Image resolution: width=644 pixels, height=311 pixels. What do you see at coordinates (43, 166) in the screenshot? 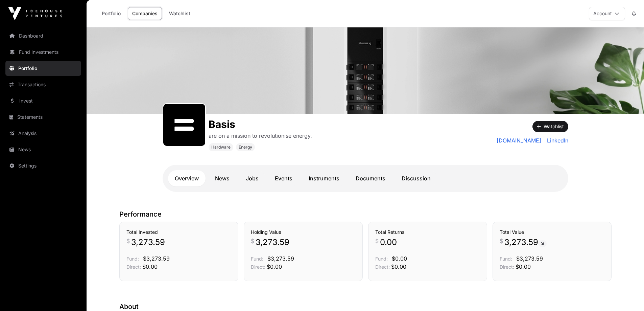
I see `a: Settings` at bounding box center [43, 166].